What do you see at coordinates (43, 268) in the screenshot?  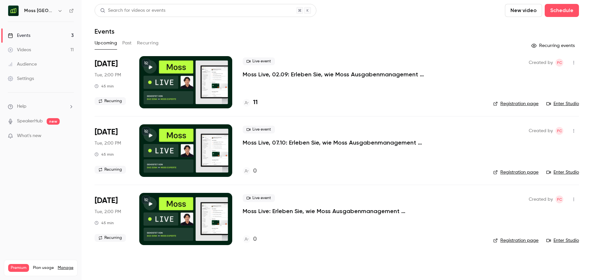 I see `span: Plan usage` at bounding box center [43, 268].